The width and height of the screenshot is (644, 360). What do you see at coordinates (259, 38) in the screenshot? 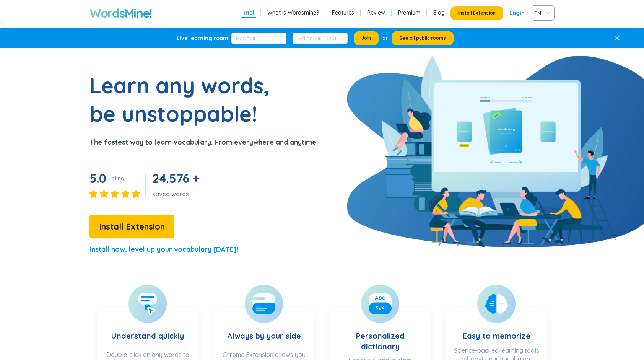
I see `input: Room ID` at bounding box center [259, 38].